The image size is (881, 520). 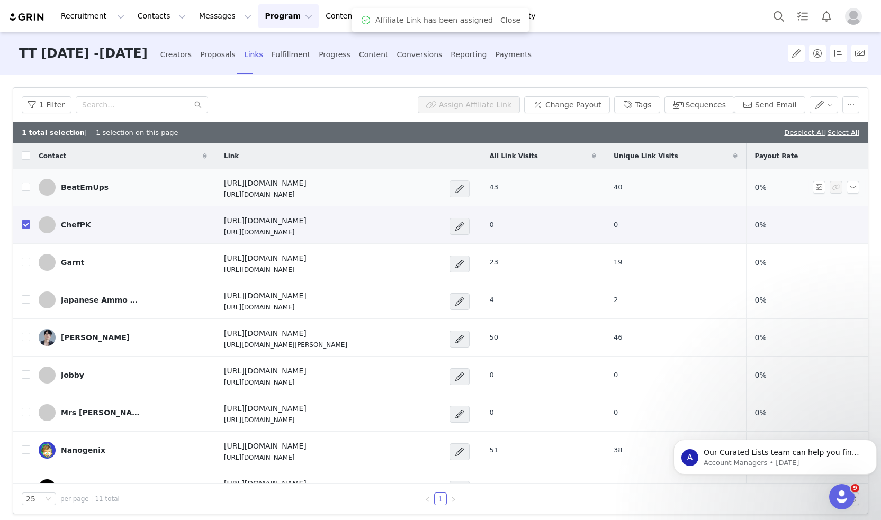 I want to click on span: 51, so click(x=494, y=451).